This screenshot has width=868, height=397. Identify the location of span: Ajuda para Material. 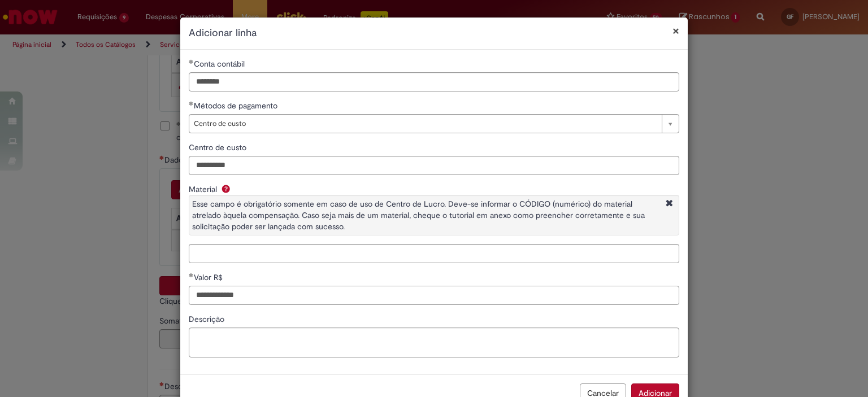
(226, 189).